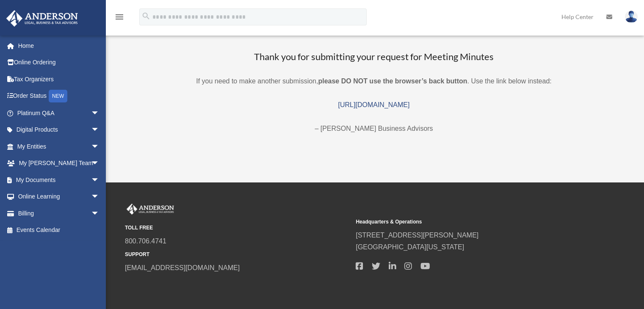  Describe the element at coordinates (146, 16) in the screenshot. I see `i: search` at that location.